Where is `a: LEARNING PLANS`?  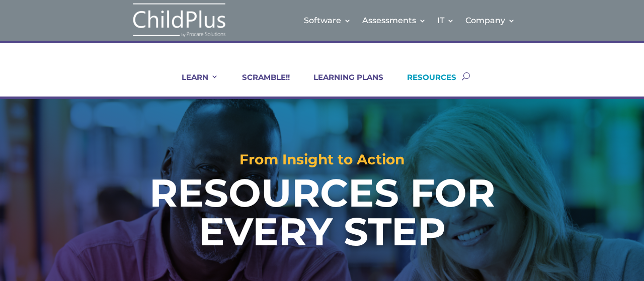 a: LEARNING PLANS is located at coordinates (342, 84).